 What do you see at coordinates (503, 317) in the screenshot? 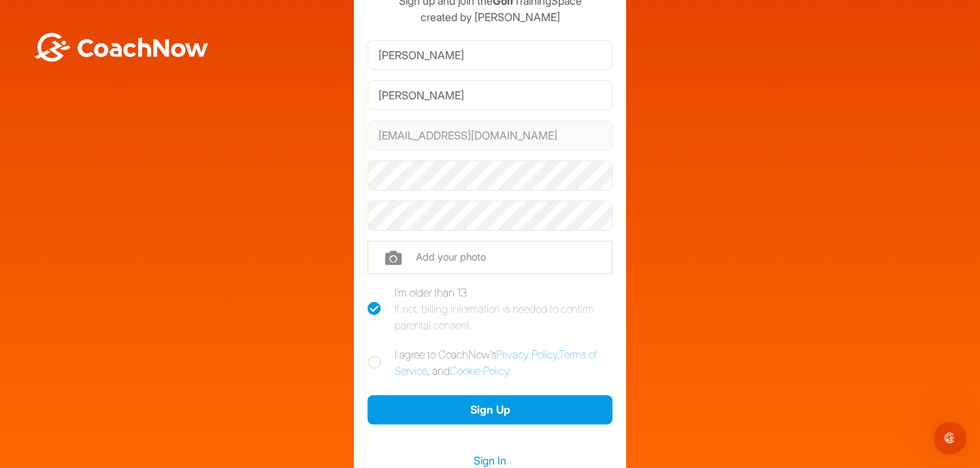
I see `div: If not, billing information is needed to confirm parental consent.` at bounding box center [503, 317].